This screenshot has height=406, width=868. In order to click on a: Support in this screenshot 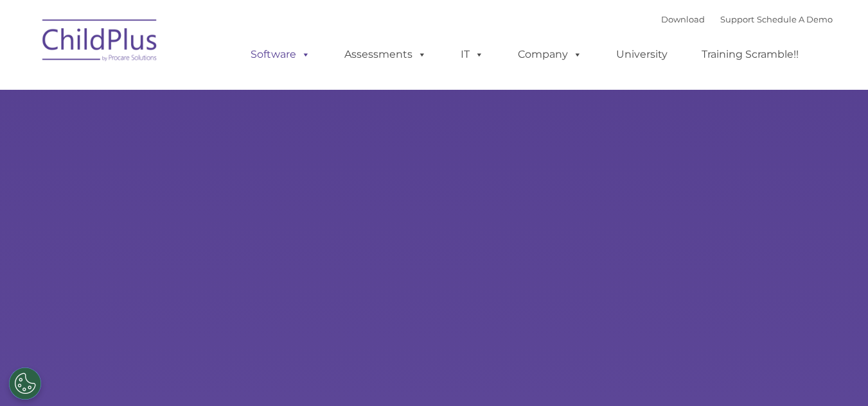, I will do `click(737, 19)`.